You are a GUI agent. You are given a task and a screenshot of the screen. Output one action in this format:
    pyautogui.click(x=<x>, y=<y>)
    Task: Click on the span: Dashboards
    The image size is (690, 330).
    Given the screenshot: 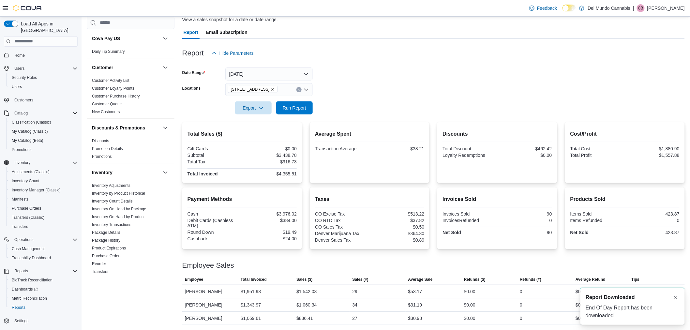 What is the action you would take?
    pyautogui.click(x=25, y=289)
    